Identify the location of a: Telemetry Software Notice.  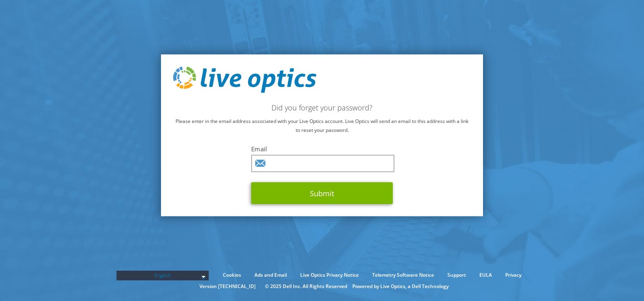
(403, 275).